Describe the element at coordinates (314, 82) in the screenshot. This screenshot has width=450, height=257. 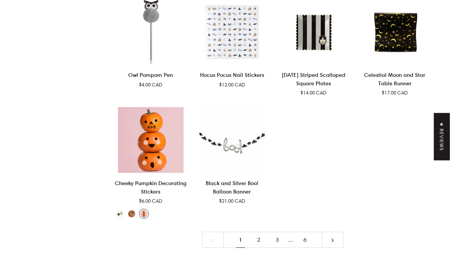
I see `a: Wednesday Striped Scalloped Square Plates` at that location.